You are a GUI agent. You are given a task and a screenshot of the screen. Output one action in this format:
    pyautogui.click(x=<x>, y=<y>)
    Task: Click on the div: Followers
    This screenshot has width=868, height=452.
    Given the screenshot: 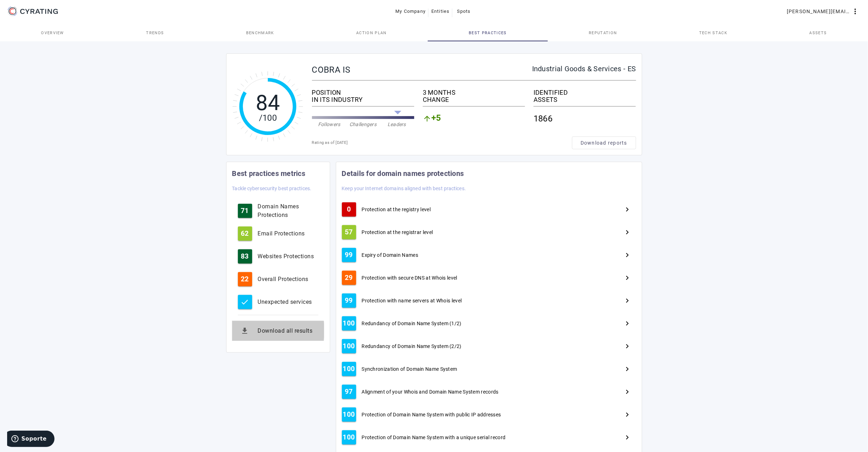 What is the action you would take?
    pyautogui.click(x=329, y=125)
    